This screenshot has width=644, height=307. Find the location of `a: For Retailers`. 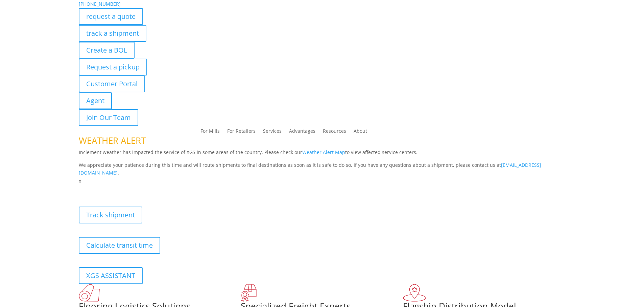

a: For Retailers is located at coordinates (241, 133).